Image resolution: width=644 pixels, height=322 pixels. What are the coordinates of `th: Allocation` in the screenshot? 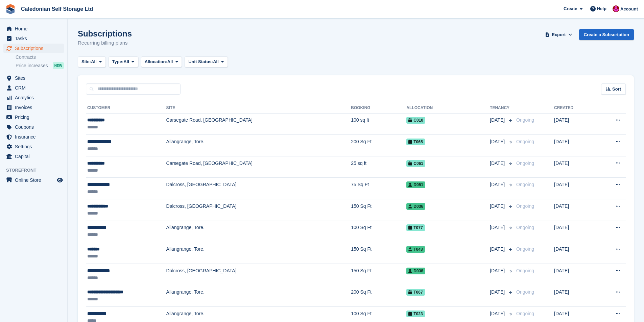 It's located at (448, 108).